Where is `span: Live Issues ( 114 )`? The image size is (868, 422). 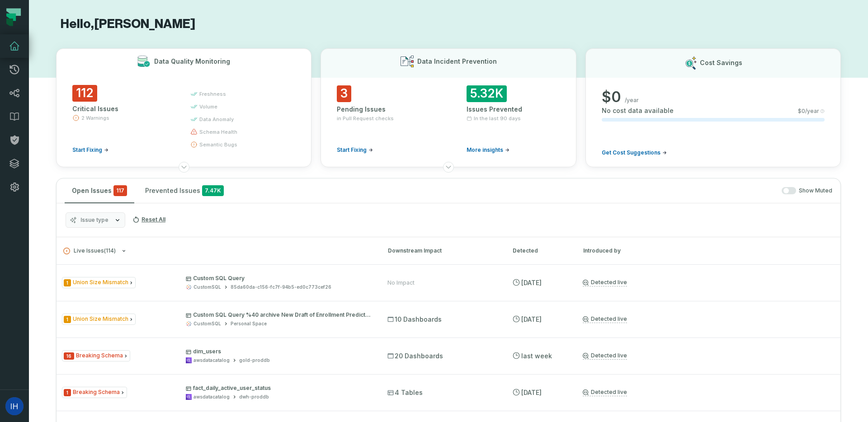
span: Live Issues ( 114 ) is located at coordinates (89, 251).